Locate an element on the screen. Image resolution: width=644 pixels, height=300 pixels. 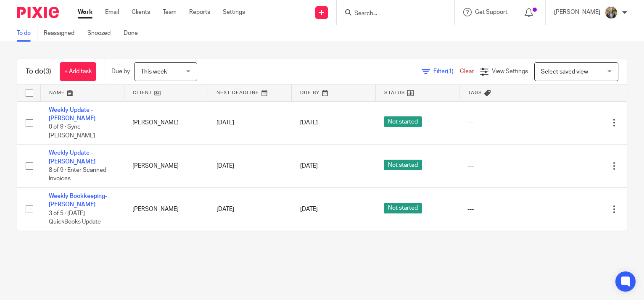
a: Clients is located at coordinates (141, 12).